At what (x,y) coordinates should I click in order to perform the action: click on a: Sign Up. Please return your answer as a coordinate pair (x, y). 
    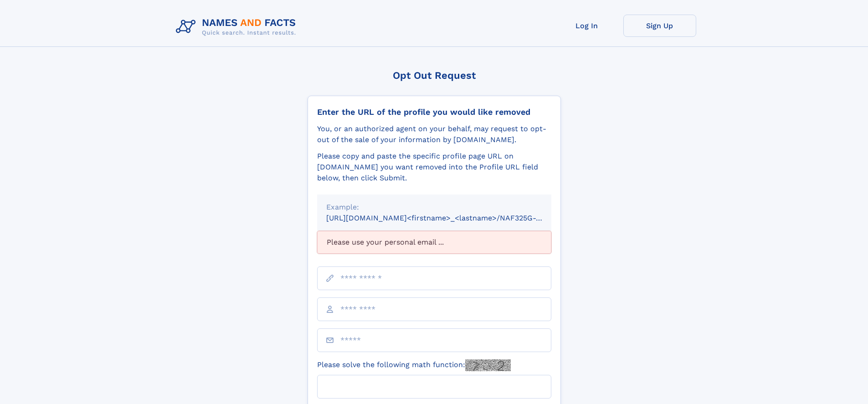
    Looking at the image, I should click on (660, 25).